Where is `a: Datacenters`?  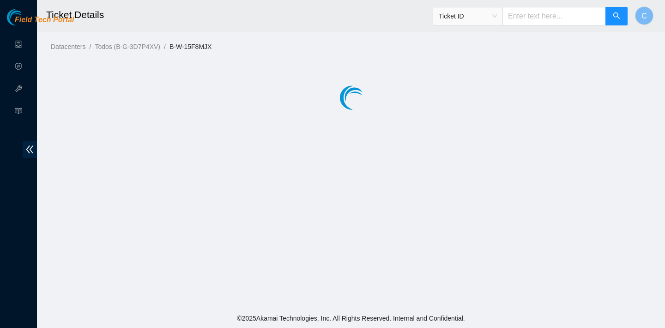 a: Datacenters is located at coordinates (68, 47).